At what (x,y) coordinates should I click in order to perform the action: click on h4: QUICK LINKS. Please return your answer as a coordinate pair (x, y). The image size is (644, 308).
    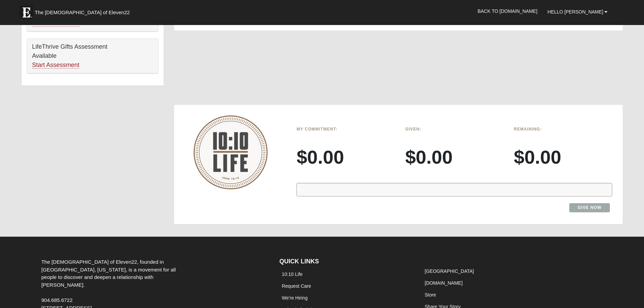
    Looking at the image, I should click on (346, 262).